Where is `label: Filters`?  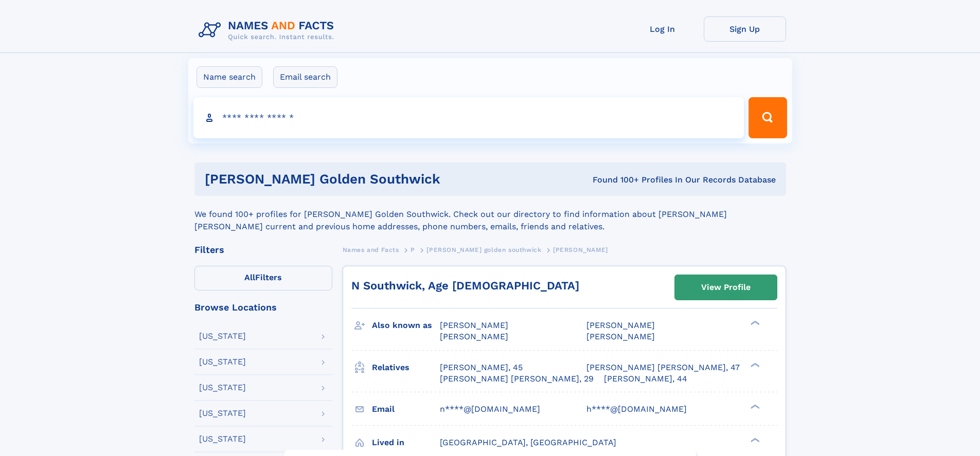
label: Filters is located at coordinates (264, 279).